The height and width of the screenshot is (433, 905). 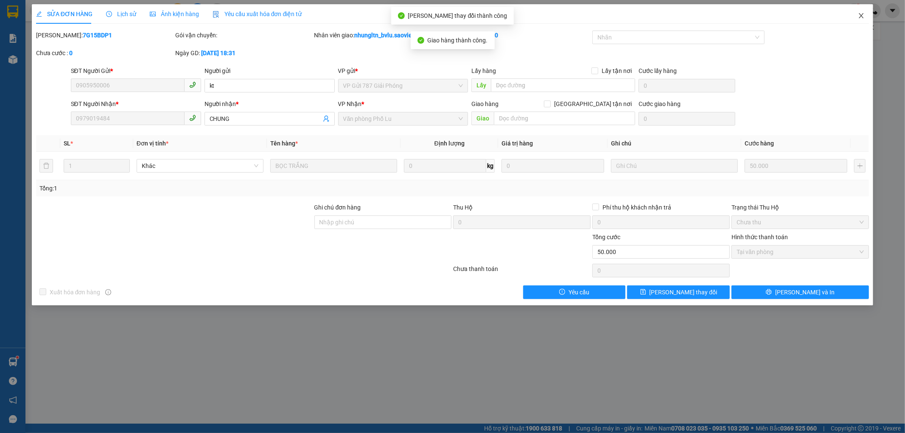 I want to click on span: kg, so click(x=490, y=166).